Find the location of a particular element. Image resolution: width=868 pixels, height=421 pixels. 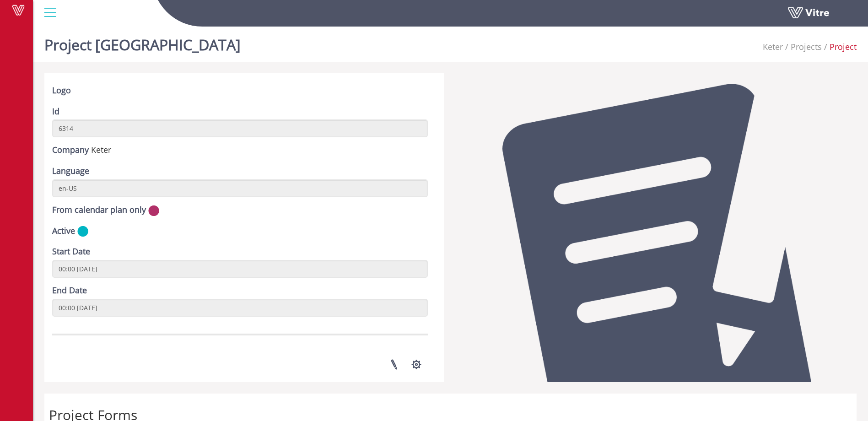

label: Language is located at coordinates (70, 171).